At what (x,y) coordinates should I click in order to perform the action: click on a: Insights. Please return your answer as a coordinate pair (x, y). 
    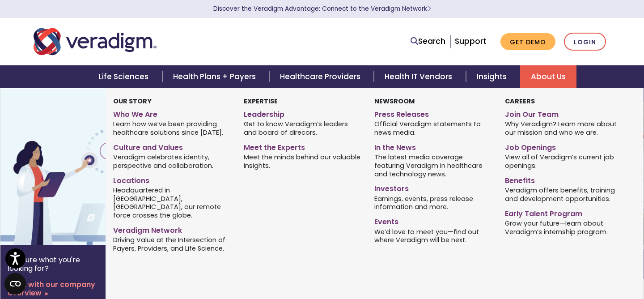
    Looking at the image, I should click on (492, 77).